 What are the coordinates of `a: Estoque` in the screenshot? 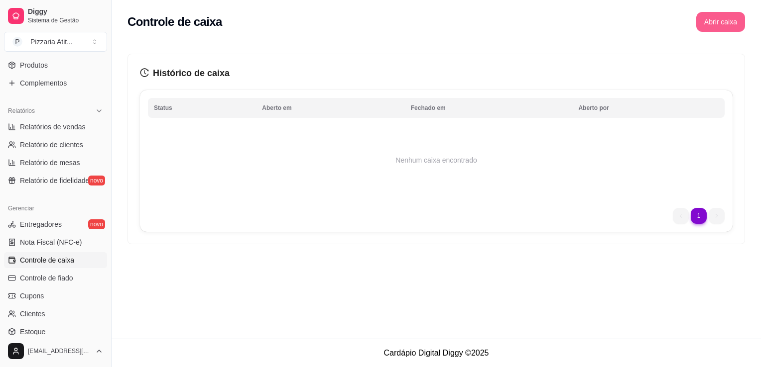 It's located at (55, 332).